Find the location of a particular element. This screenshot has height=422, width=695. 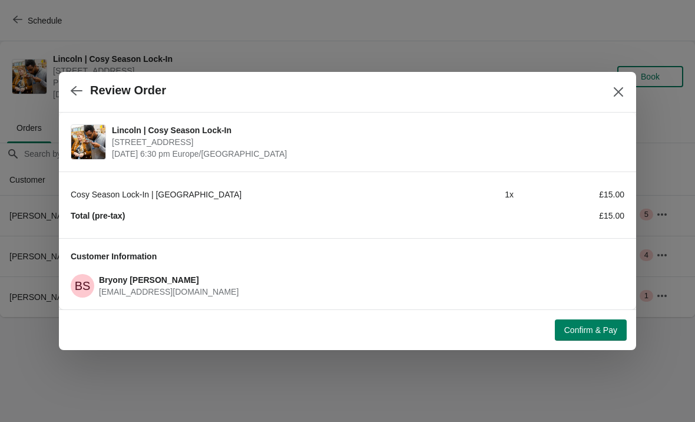

text: BS is located at coordinates (82, 286).